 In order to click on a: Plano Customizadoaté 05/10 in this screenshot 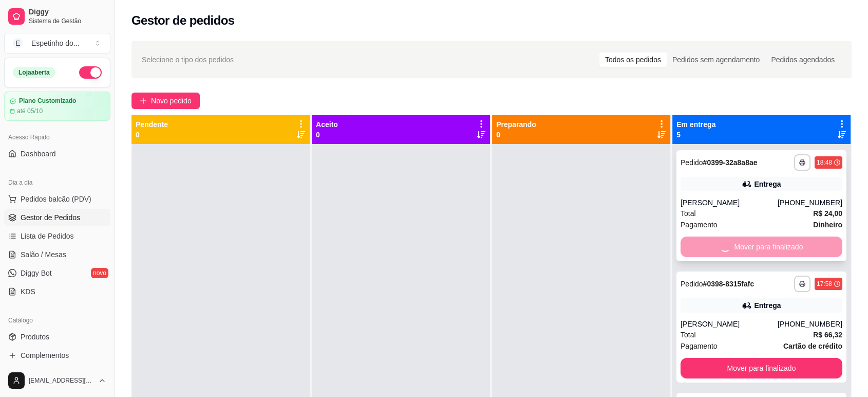, I will do `click(57, 106)`.